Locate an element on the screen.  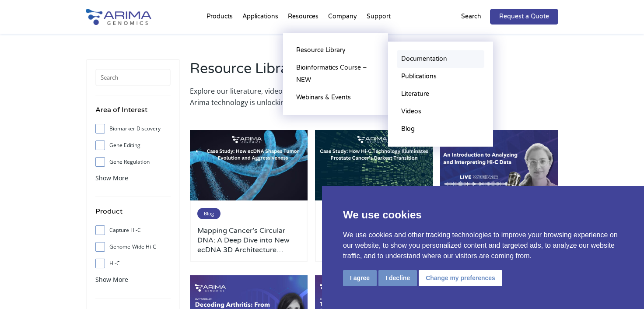
a: Webinars & Events is located at coordinates (336, 98).